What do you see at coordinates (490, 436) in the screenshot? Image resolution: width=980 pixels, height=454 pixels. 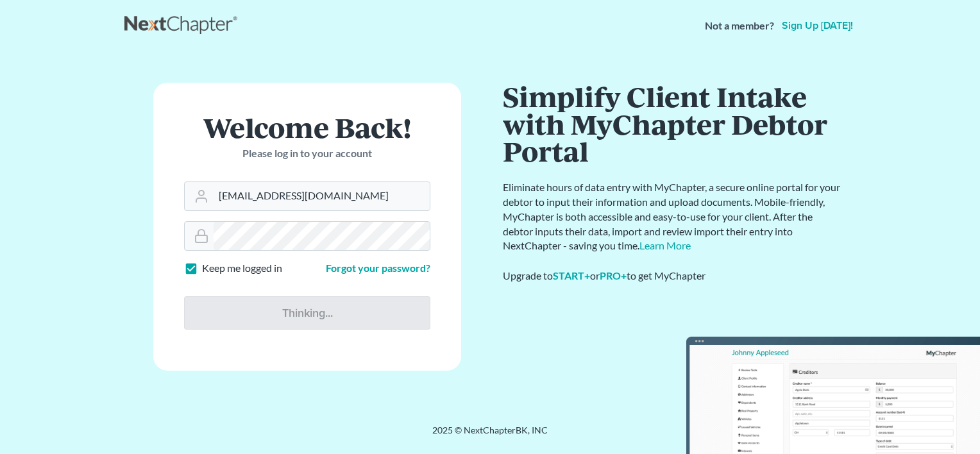 I see `div: 2025 © NextChapterBK, INC` at bounding box center [490, 436].